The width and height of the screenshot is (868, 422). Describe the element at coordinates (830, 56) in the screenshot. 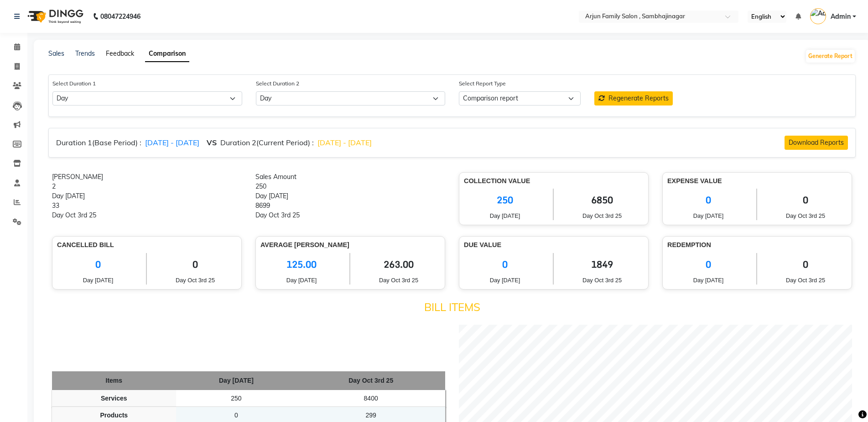

I see `button: Generate Report` at that location.